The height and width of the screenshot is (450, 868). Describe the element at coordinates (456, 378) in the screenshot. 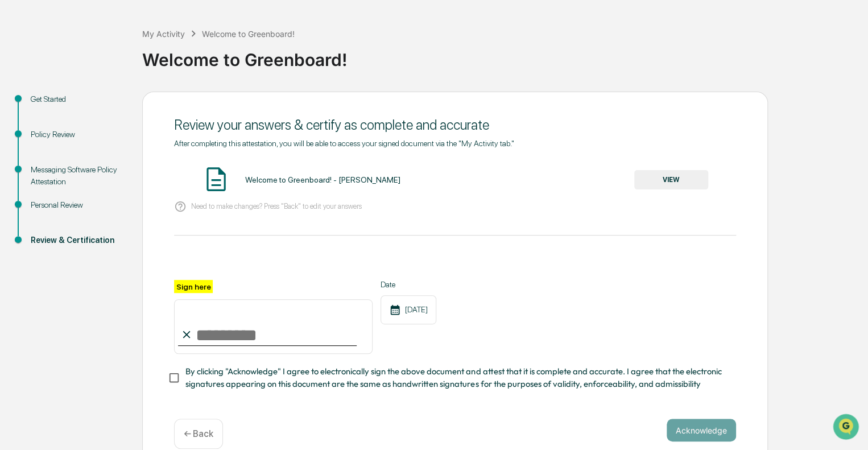

I see `span: By clicking "Acknowledge" I agree to electronically sign the above document and attest that it is...` at that location.